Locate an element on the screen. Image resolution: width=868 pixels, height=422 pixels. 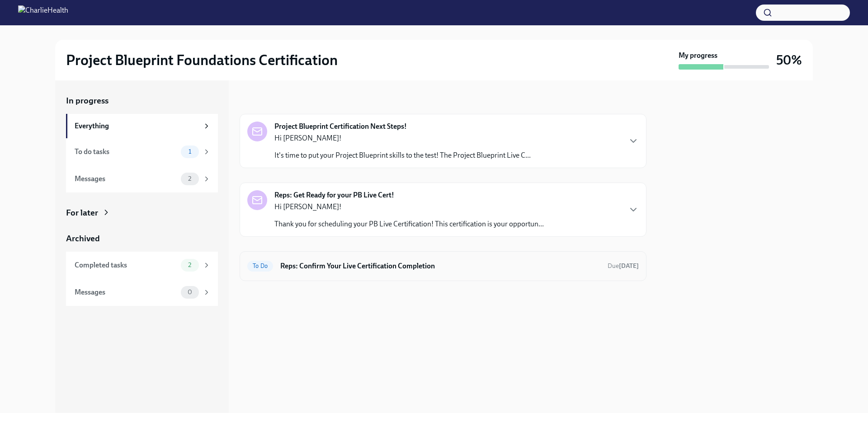
a: For later is located at coordinates (142, 213).